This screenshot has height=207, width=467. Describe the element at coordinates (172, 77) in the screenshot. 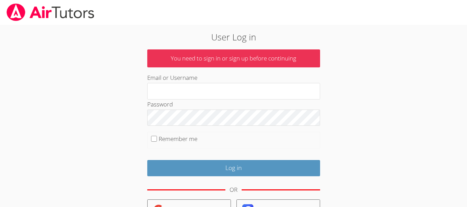

I see `label: Email or Username` at that location.